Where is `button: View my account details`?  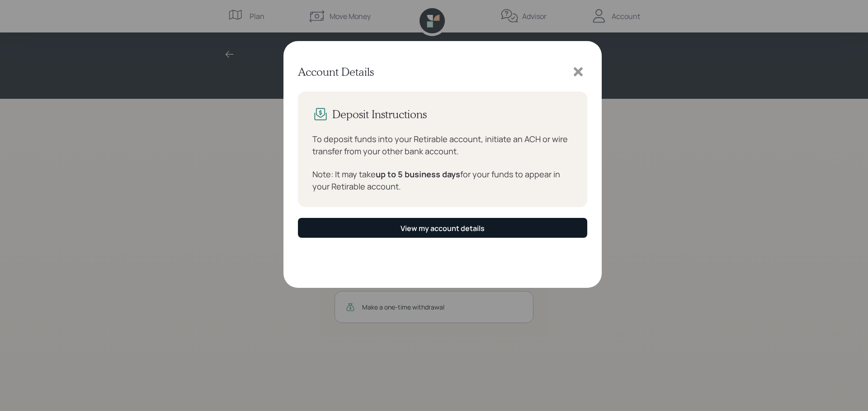 button: View my account details is located at coordinates (442, 227).